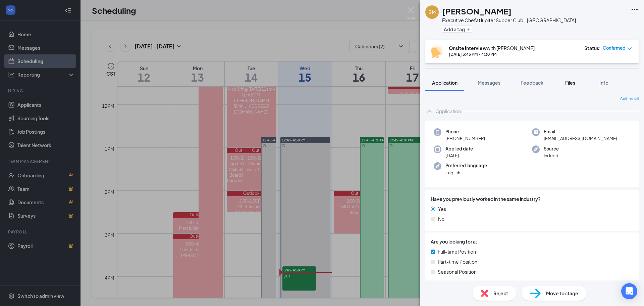 The height and width of the screenshot is (306, 644). What do you see at coordinates (630, 49) in the screenshot?
I see `span: down` at bounding box center [630, 49].